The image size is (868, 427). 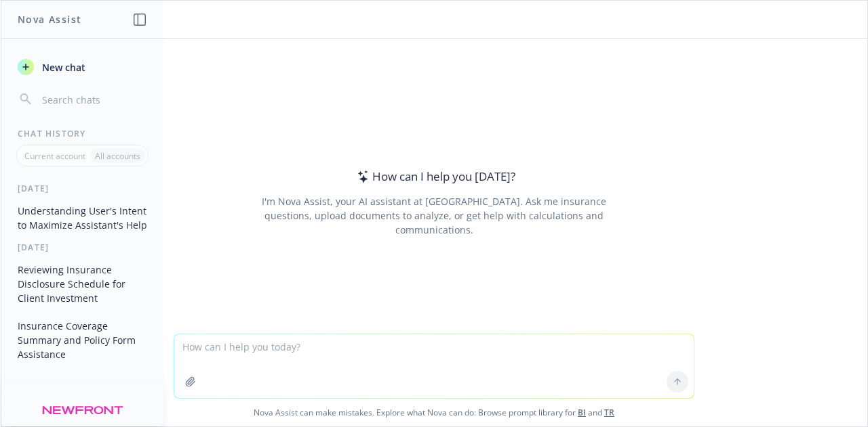 I want to click on input: Search chats, so click(x=93, y=100).